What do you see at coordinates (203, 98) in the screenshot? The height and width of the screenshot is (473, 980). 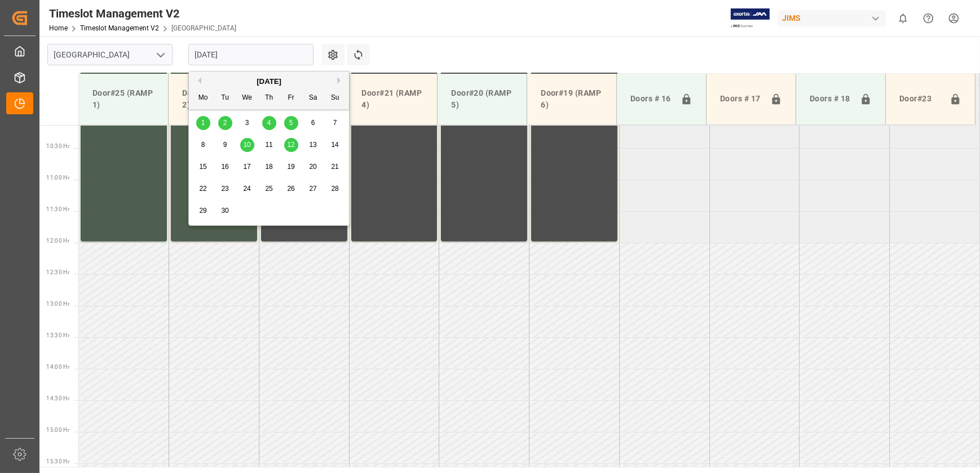 I see `div: Mo` at bounding box center [203, 98].